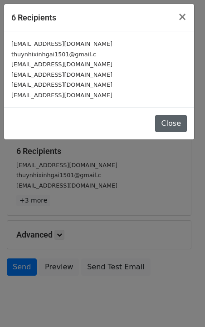  I want to click on small: thuynhixinhgai1501@gmail.c, so click(54, 54).